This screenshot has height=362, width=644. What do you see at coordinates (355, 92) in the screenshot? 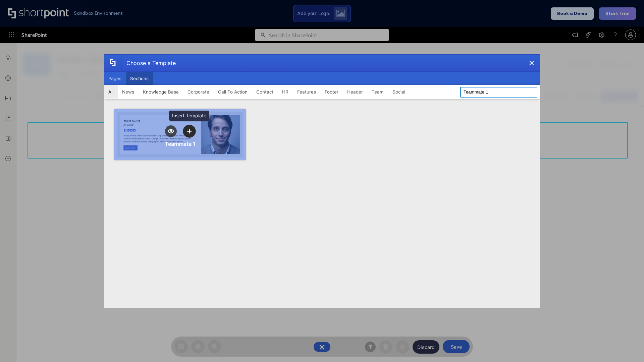
I see `button: Header` at bounding box center [355, 92].